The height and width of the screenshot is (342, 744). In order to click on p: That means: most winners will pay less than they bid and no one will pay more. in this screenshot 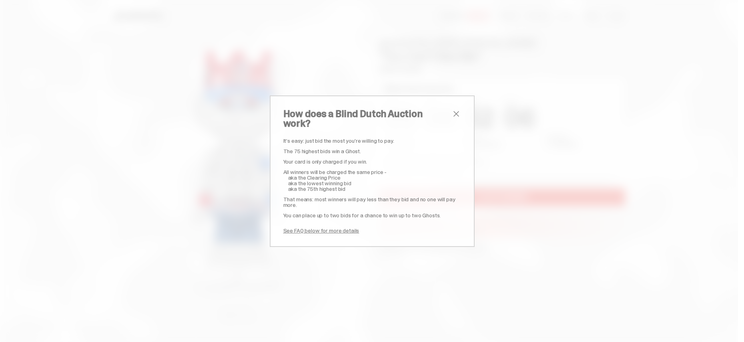, I will do `click(372, 202)`.